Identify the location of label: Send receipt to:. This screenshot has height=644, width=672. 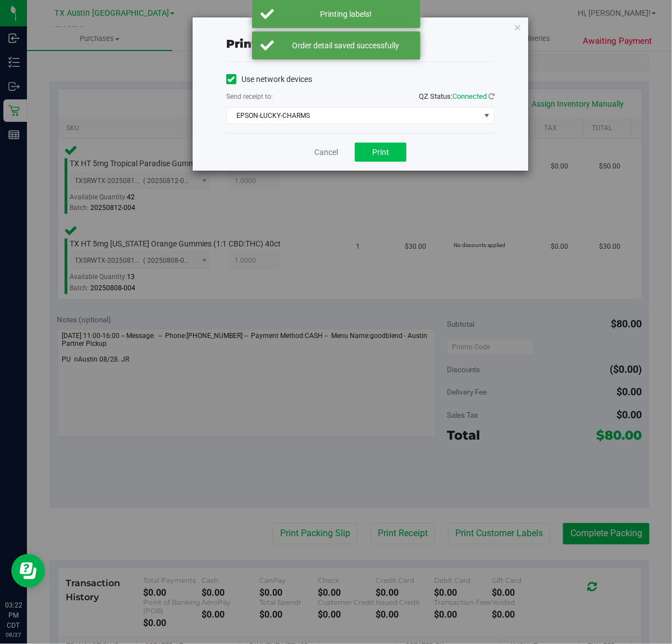
(250, 96).